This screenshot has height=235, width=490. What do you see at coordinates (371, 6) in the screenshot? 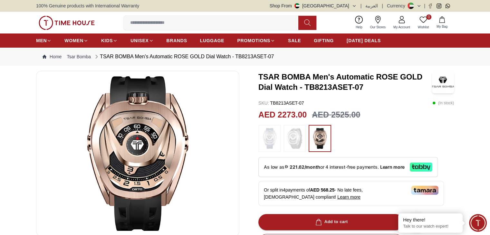
I see `span: العربية` at bounding box center [371, 6].